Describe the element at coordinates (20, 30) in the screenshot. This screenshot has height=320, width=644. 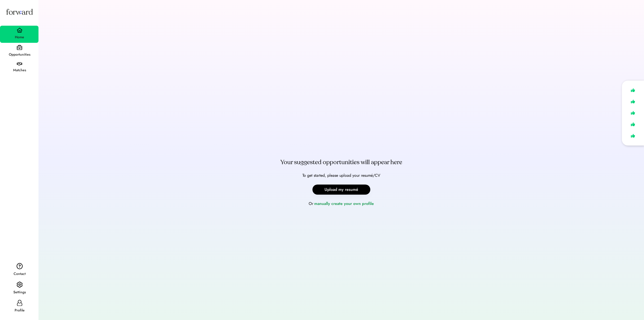
I see `img: home.svg` at that location.